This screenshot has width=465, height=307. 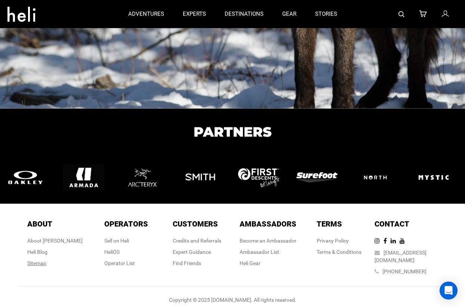 I want to click on span: Customers, so click(x=195, y=224).